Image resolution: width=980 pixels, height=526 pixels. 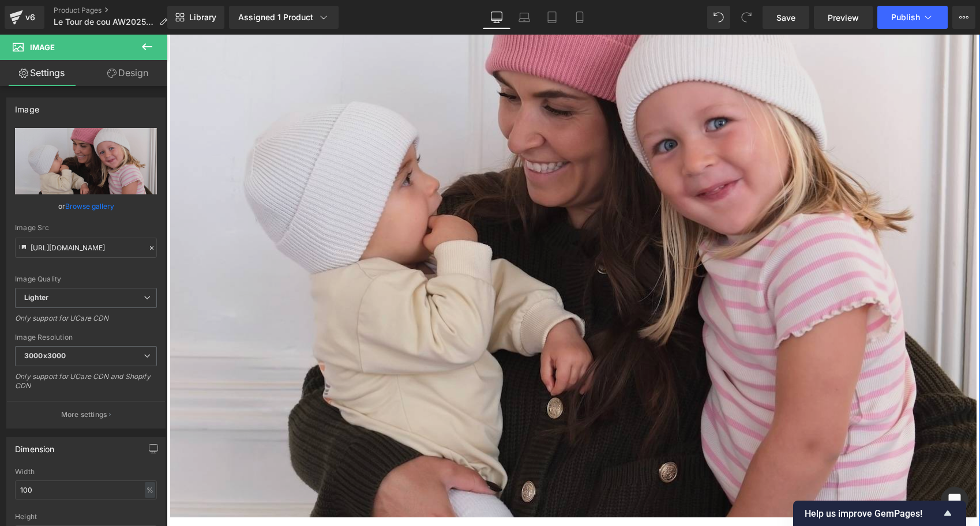 I want to click on div: Assigned 1 Product, so click(x=284, y=18).